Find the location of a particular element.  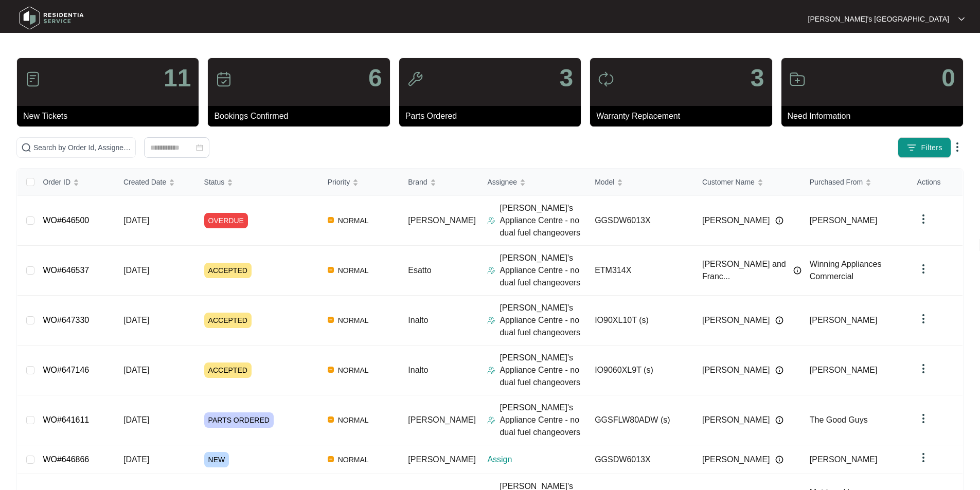

th: Model is located at coordinates (640, 182).